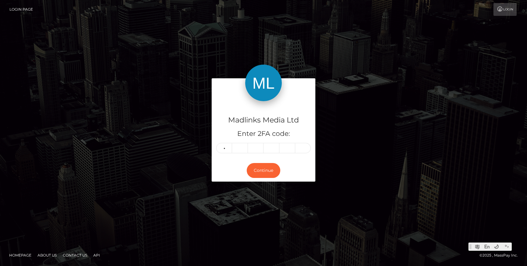  I want to click on button: Continue, so click(263, 170).